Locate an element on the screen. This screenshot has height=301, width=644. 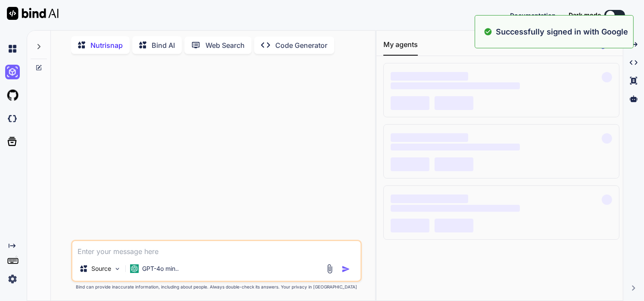
img: githubLight is located at coordinates (13, 95).